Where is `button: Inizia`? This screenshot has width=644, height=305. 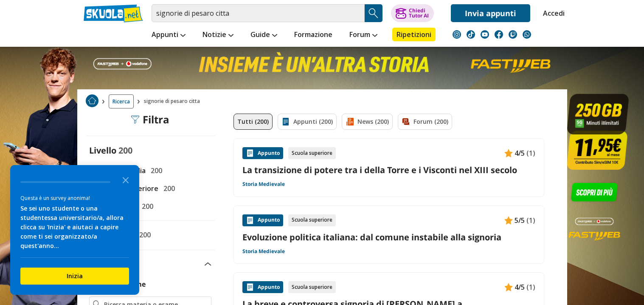
button: Inizia is located at coordinates (74, 275).